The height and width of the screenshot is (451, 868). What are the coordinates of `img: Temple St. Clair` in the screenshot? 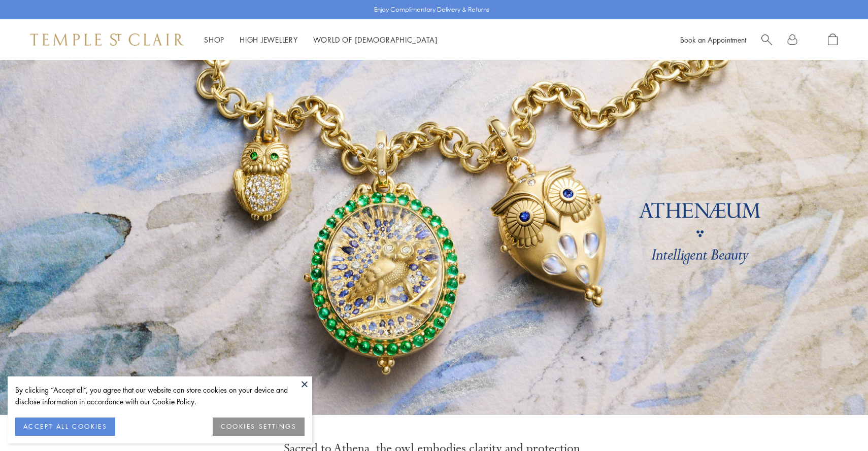 It's located at (107, 40).